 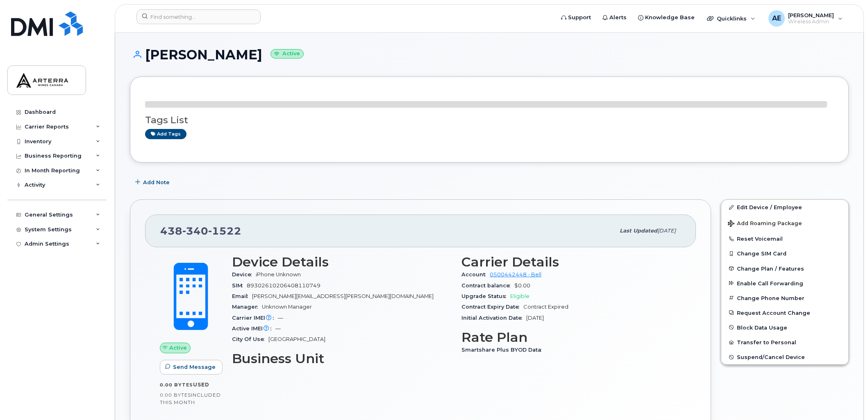 What do you see at coordinates (195, 231) in the screenshot?
I see `span: 340` at bounding box center [195, 231].